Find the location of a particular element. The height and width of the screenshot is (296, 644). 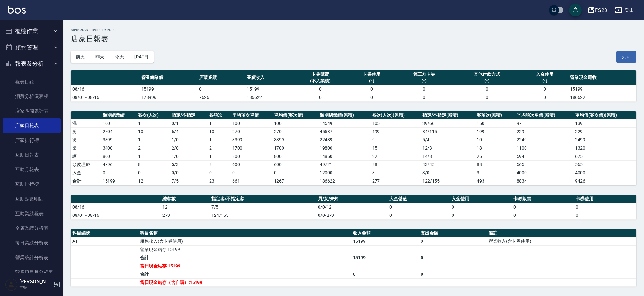

td: 2704 is located at coordinates (119, 131).